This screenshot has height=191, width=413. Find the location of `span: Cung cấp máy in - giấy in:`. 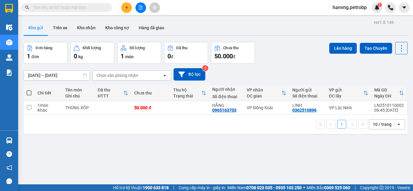

span: Cung cấp máy in - giấy in: is located at coordinates (202, 188).